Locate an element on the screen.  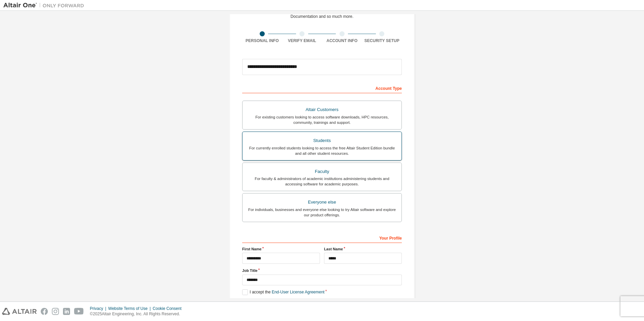
label: Last Name is located at coordinates (363, 249).